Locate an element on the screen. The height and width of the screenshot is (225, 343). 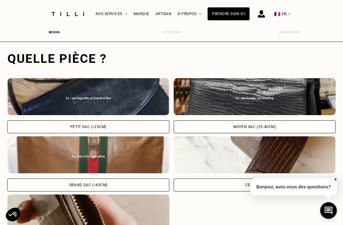
div: Estimation is located at coordinates (171, 32).